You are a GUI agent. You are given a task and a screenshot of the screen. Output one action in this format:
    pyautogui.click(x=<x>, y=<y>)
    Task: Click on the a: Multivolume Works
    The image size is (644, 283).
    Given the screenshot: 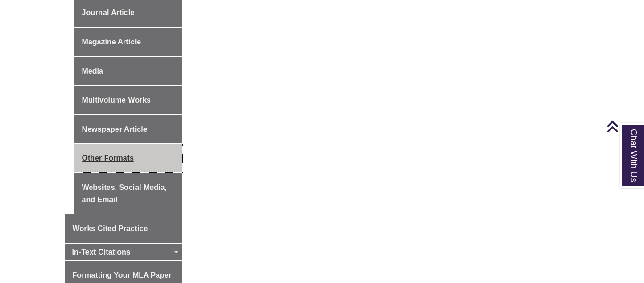 What is the action you would take?
    pyautogui.click(x=128, y=100)
    